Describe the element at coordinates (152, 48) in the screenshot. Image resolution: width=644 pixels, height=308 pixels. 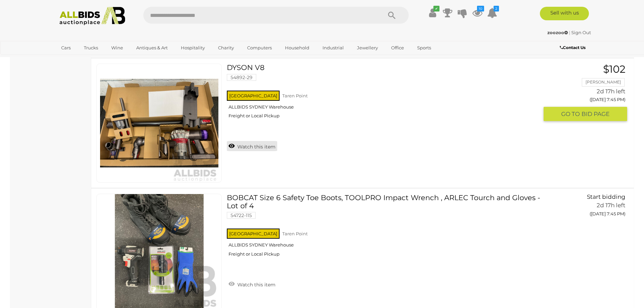
I see `a: Antiques & Art` at that location.